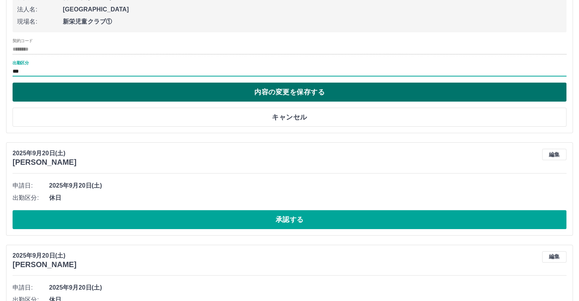 The width and height of the screenshot is (579, 301). Describe the element at coordinates (290, 220) in the screenshot. I see `button: 承認する` at that location.